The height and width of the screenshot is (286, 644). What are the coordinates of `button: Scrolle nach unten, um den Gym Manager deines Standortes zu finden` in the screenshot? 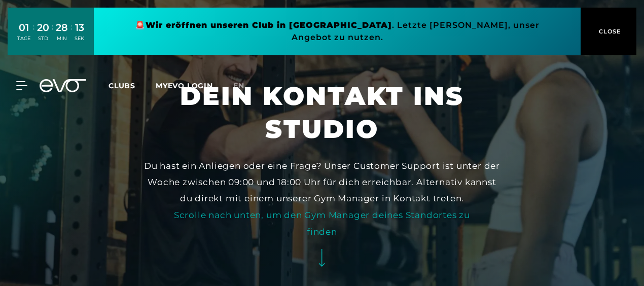 It's located at (322, 241).